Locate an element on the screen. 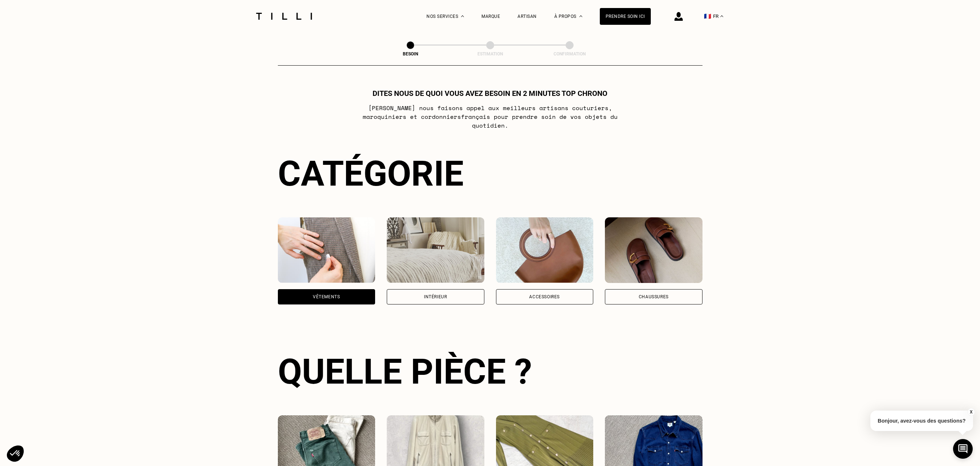 This screenshot has height=466, width=980. img: menu déroulant is located at coordinates (721, 16).